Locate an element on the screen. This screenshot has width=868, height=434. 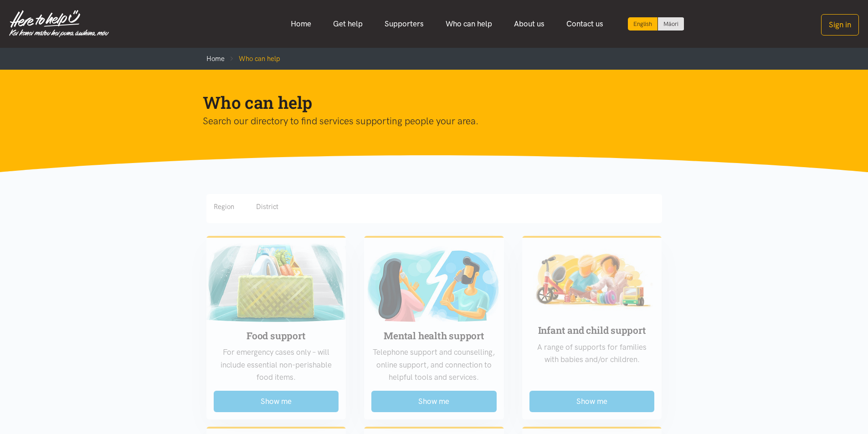
p: Search our directory to find services supporting people your area. is located at coordinates (427, 121).